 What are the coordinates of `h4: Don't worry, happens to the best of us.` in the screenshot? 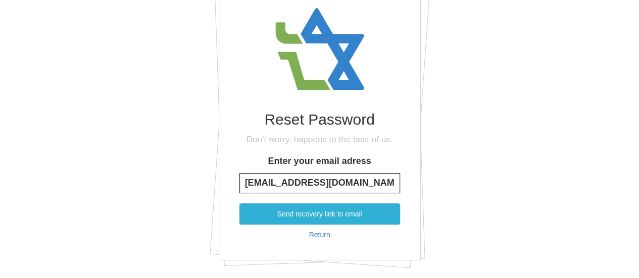 It's located at (320, 140).